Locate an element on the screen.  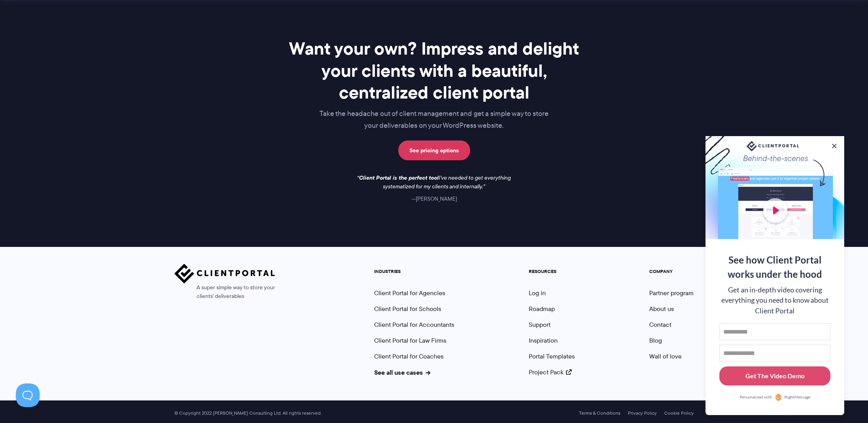
a: See pricing options is located at coordinates (434, 150).